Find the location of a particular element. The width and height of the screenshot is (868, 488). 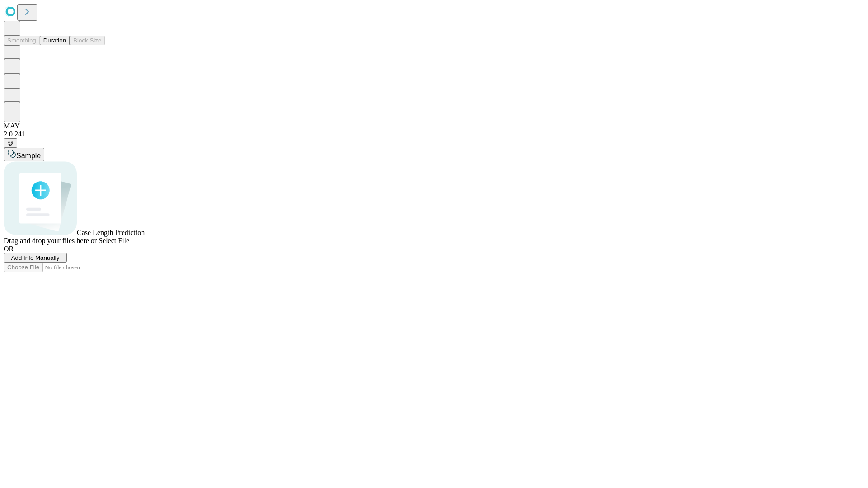

span: Select File is located at coordinates (114, 240).